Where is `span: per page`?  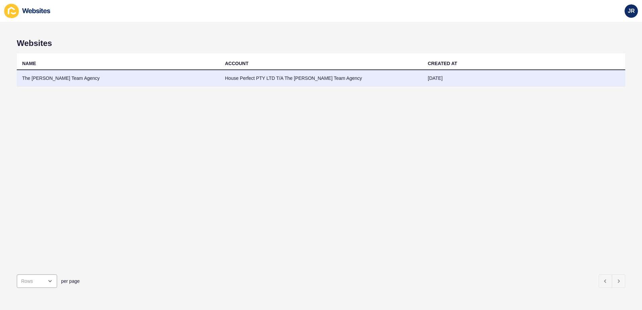
span: per page is located at coordinates (70, 281).